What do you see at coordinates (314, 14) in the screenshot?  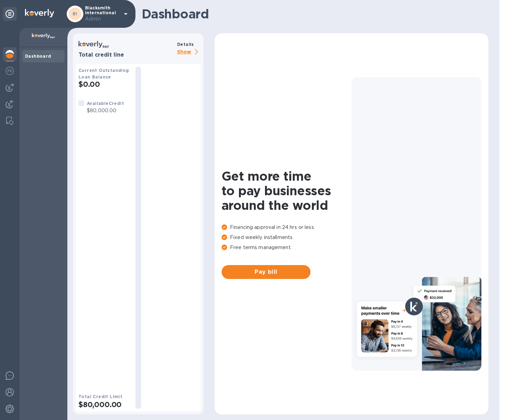 I see `h1: Dashboard` at bounding box center [314, 14].